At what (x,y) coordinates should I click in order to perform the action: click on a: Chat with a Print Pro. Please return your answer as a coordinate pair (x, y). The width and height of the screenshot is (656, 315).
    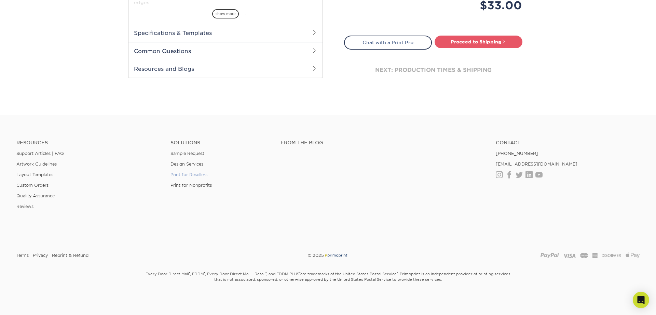
    Looking at the image, I should click on (388, 42).